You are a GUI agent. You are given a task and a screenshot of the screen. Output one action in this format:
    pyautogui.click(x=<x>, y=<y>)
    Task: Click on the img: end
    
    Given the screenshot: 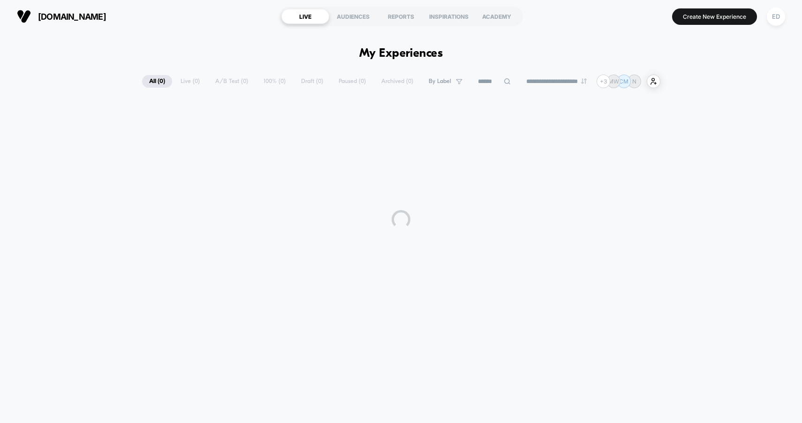 What is the action you would take?
    pyautogui.click(x=584, y=81)
    